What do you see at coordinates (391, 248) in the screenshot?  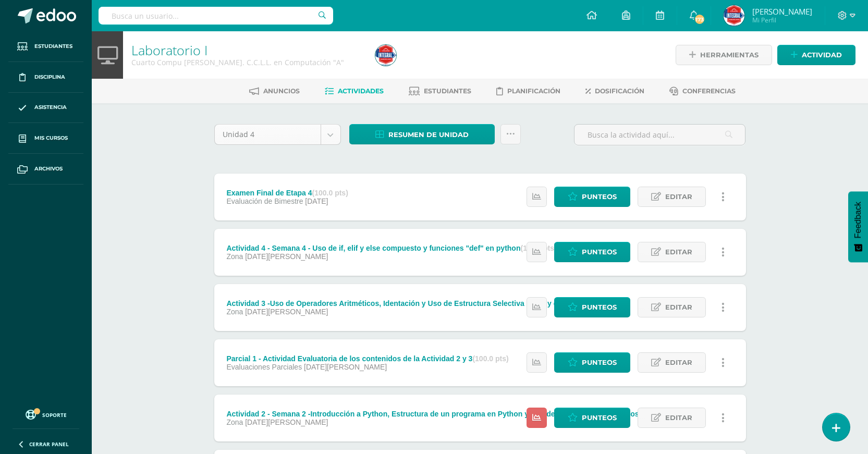 I see `div: Actividad 4 - Semana 4 - Uso de if, elif y else compuesto y funciones "def" en python` at bounding box center [391, 248].